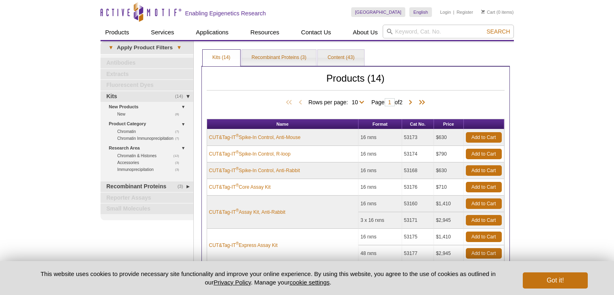 This screenshot has height=295, width=614. I want to click on a: ▾Apply Product Filters▾, so click(147, 48).